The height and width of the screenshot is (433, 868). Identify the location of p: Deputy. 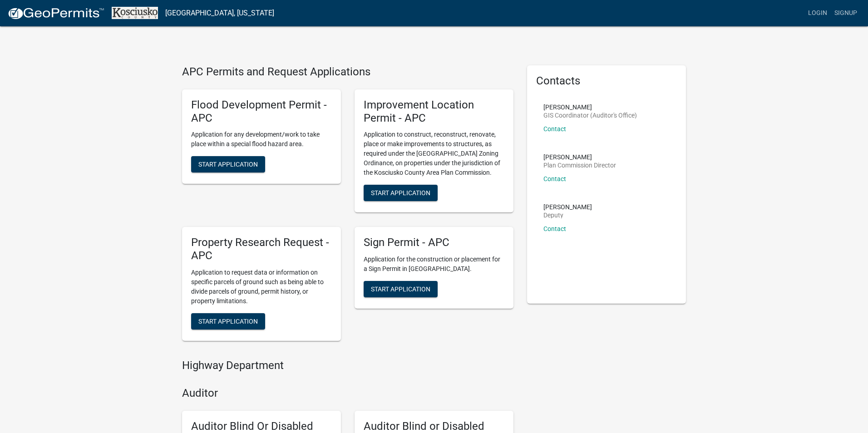
(567, 215).